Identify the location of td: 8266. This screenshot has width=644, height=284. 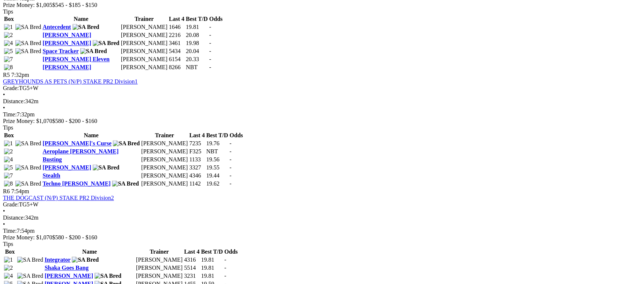
(177, 68).